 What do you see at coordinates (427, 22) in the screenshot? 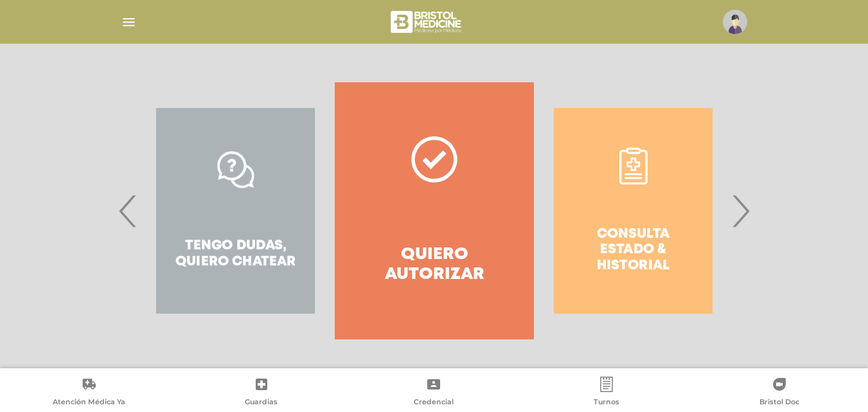
I see `img: bristol-medicine-blanco.png` at bounding box center [427, 22].